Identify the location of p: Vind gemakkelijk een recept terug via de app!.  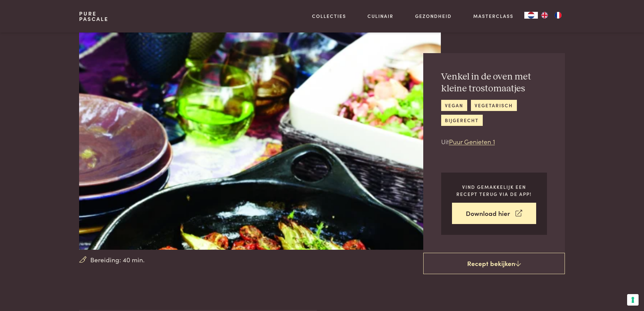
(494, 190).